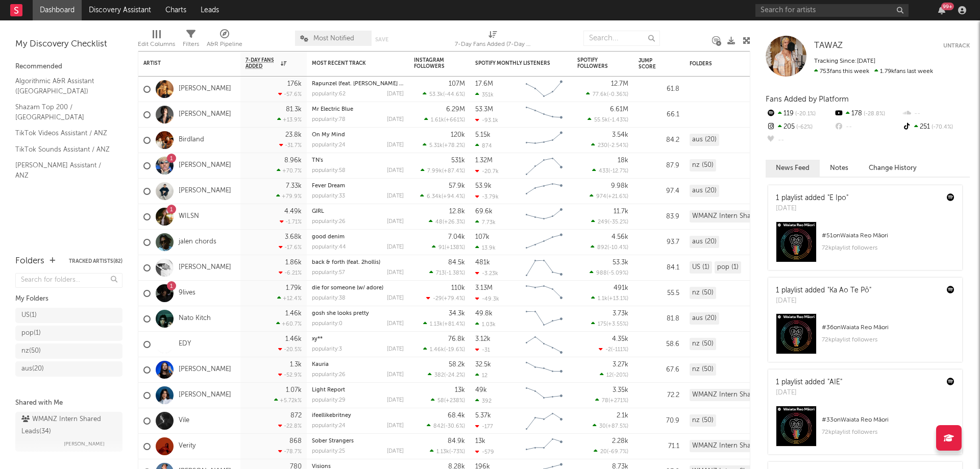 This screenshot has width=980, height=469. I want to click on div: Jump Score, so click(651, 63).